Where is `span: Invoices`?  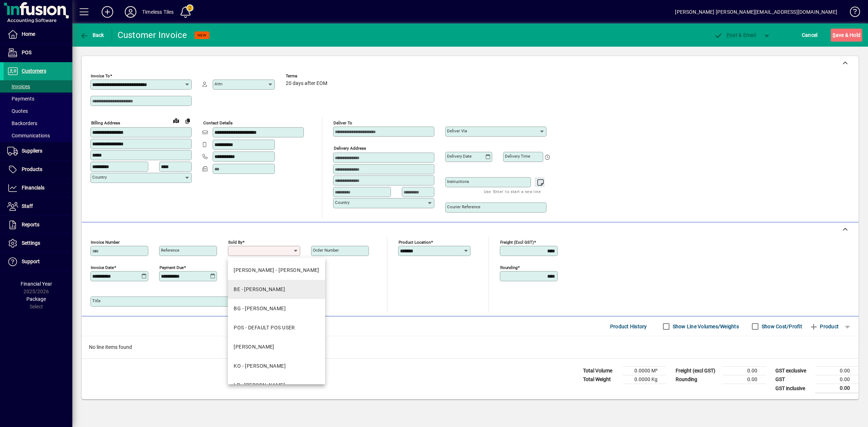 span: Invoices is located at coordinates (18, 86).